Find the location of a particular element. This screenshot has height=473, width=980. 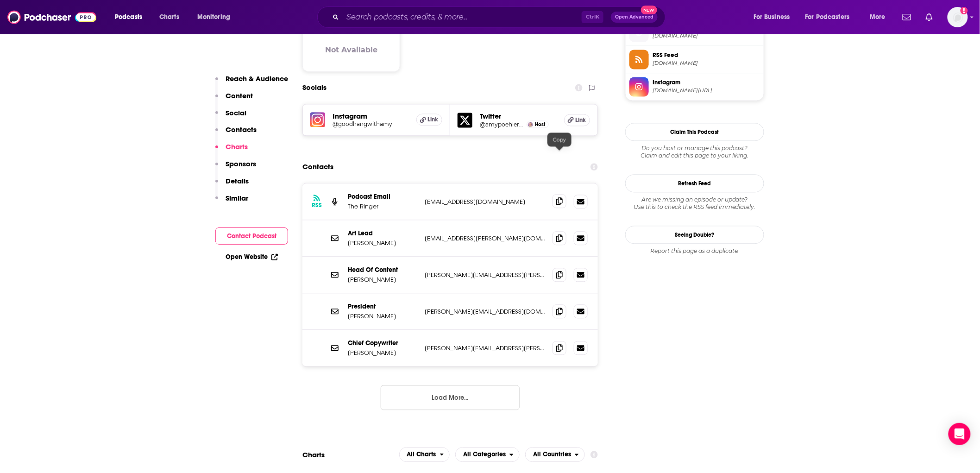

p: President is located at coordinates (382, 306).